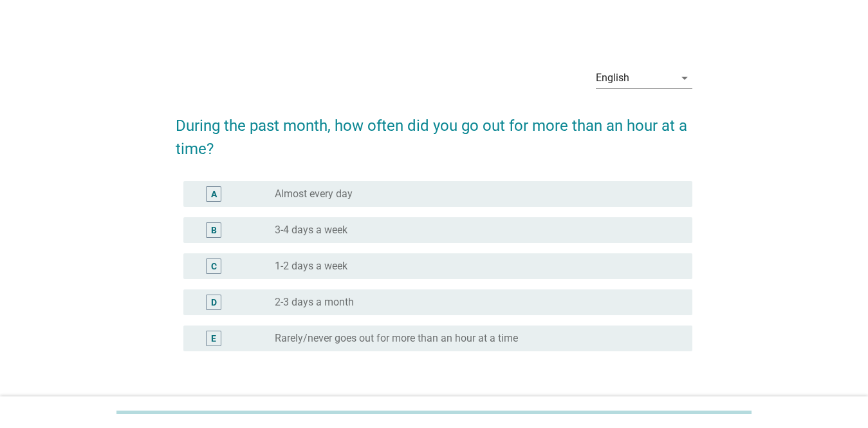  What do you see at coordinates (214, 193) in the screenshot?
I see `div: A` at bounding box center [214, 193].